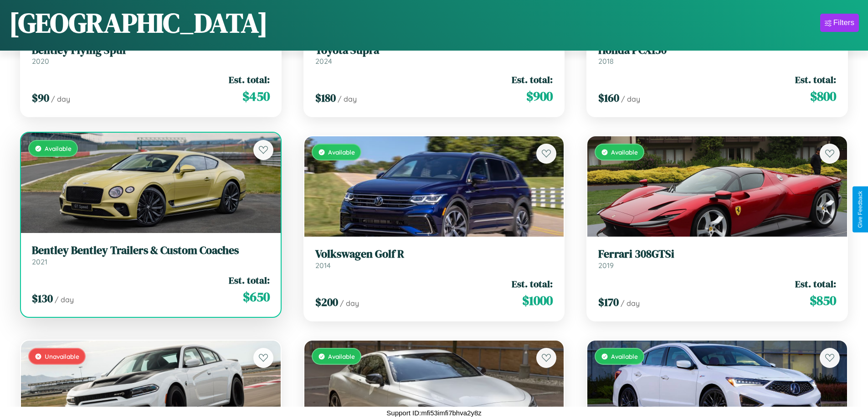 The height and width of the screenshot is (419, 868). I want to click on span: $ 850, so click(823, 301).